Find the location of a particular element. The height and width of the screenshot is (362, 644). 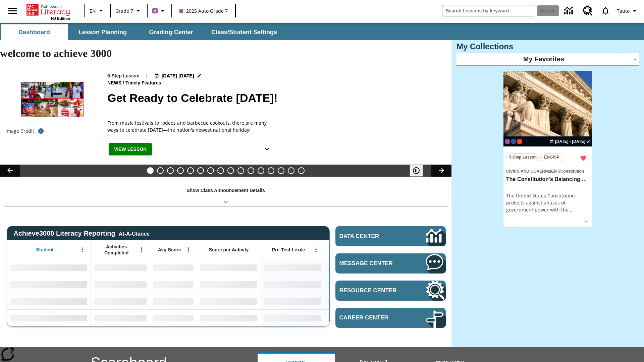

p: Show Class Announcement Details is located at coordinates (226, 190).